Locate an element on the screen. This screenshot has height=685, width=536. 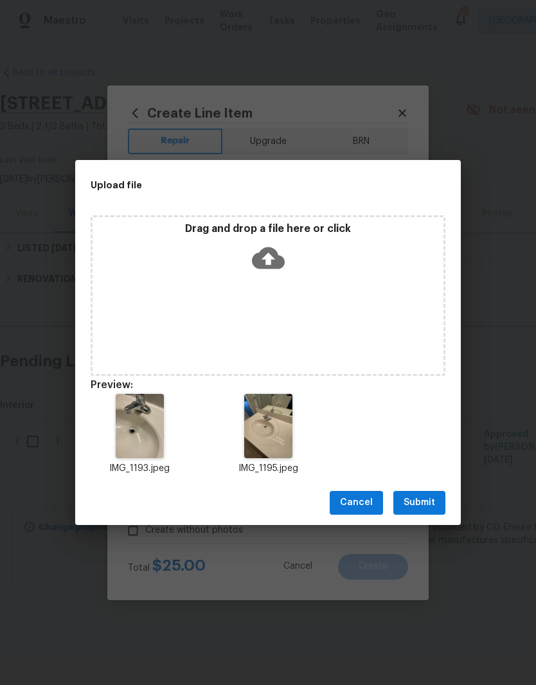
p: Drag and drop a file here or click is located at coordinates (268, 229).